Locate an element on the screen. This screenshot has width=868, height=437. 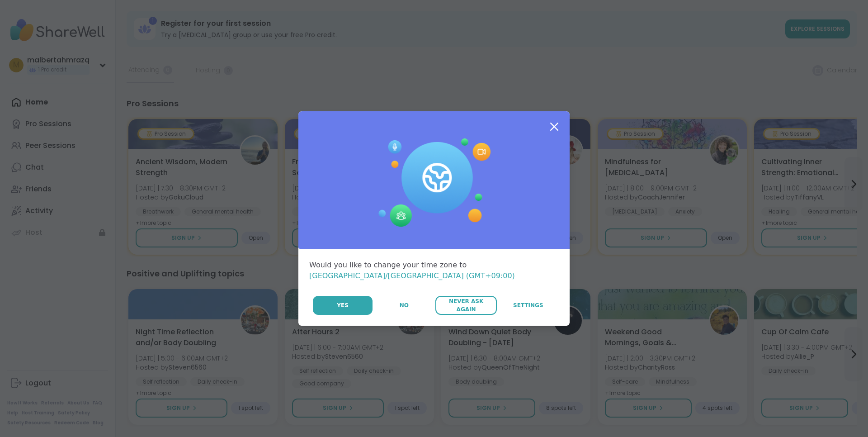
button: No is located at coordinates (403, 305).